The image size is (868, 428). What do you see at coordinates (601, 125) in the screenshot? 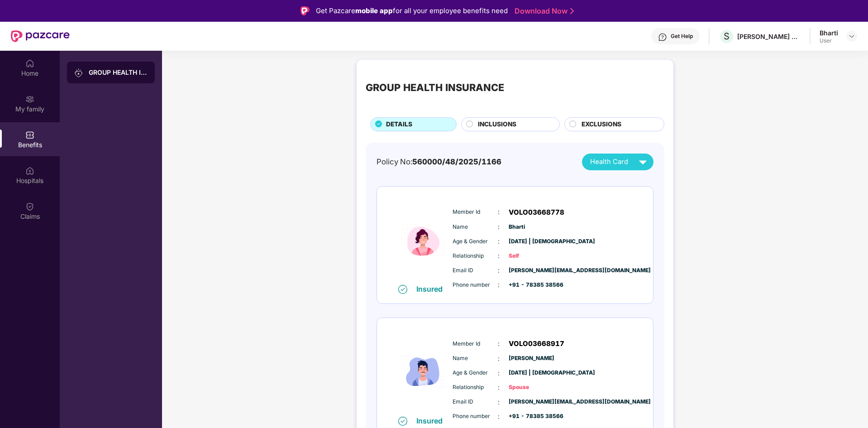
I see `span: EXCLUSIONS` at bounding box center [601, 125].